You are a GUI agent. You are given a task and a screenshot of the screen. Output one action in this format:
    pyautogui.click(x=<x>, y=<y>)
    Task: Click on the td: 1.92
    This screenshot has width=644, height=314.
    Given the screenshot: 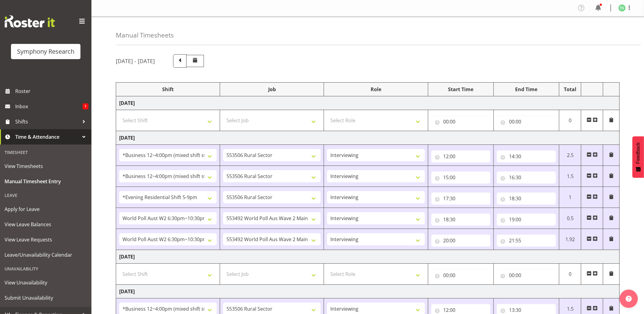 What is the action you would take?
    pyautogui.click(x=570, y=239)
    